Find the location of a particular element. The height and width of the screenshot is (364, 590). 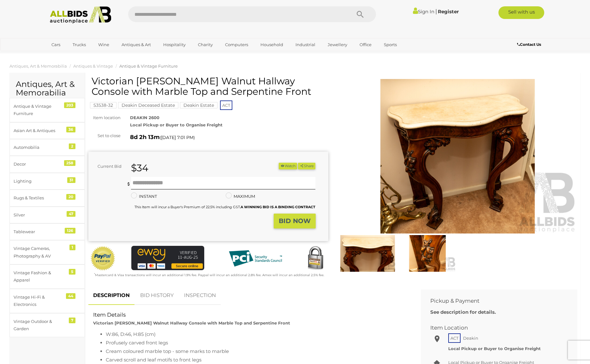

div: Lighting is located at coordinates (39, 181).